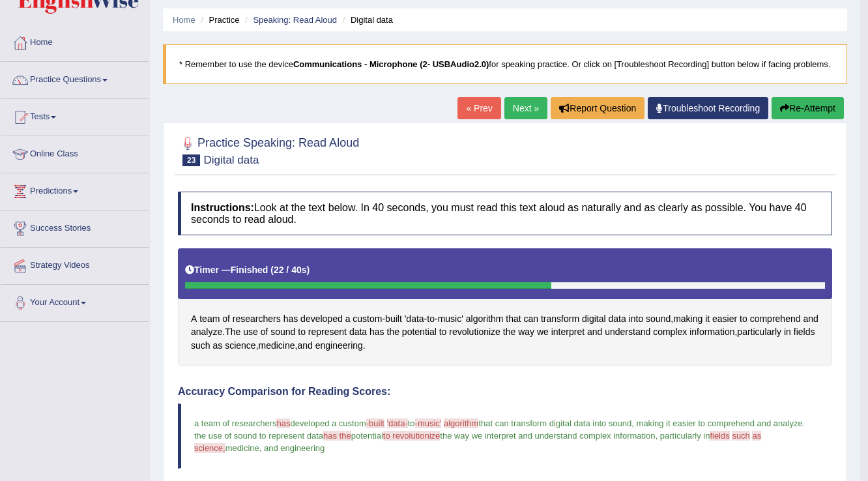 The height and width of the screenshot is (481, 868). What do you see at coordinates (547, 435) in the screenshot?
I see `span: the way we interpret and understand complex information` at bounding box center [547, 435].